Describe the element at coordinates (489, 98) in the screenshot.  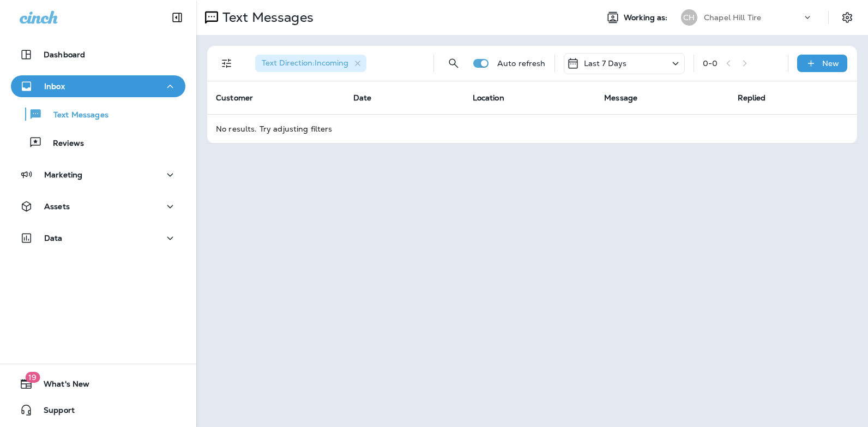
I see `span: Location` at that location.